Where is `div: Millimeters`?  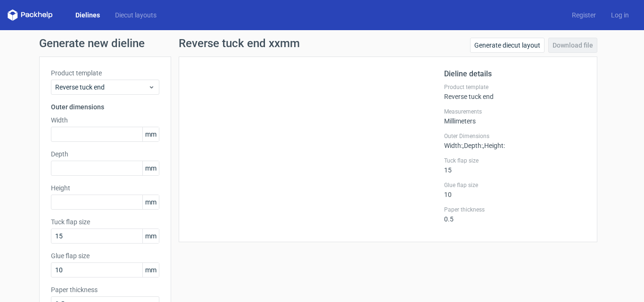 div: Millimeters is located at coordinates (514, 116).